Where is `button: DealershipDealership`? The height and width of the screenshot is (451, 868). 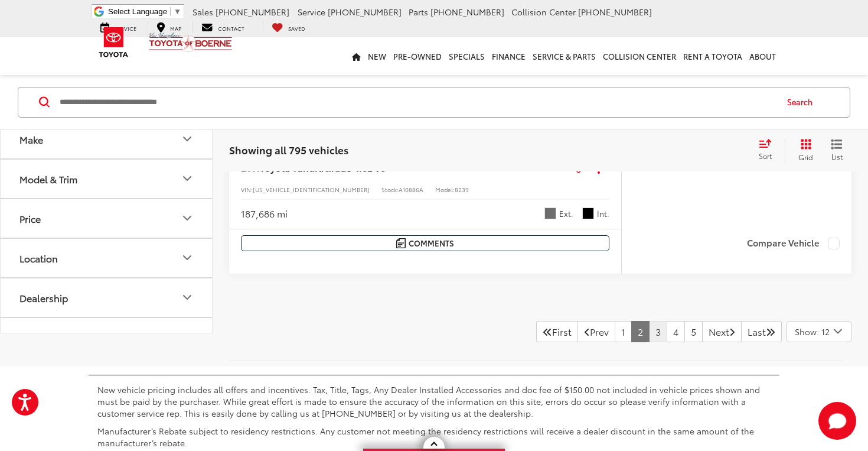 button: DealershipDealership is located at coordinates (107, 297).